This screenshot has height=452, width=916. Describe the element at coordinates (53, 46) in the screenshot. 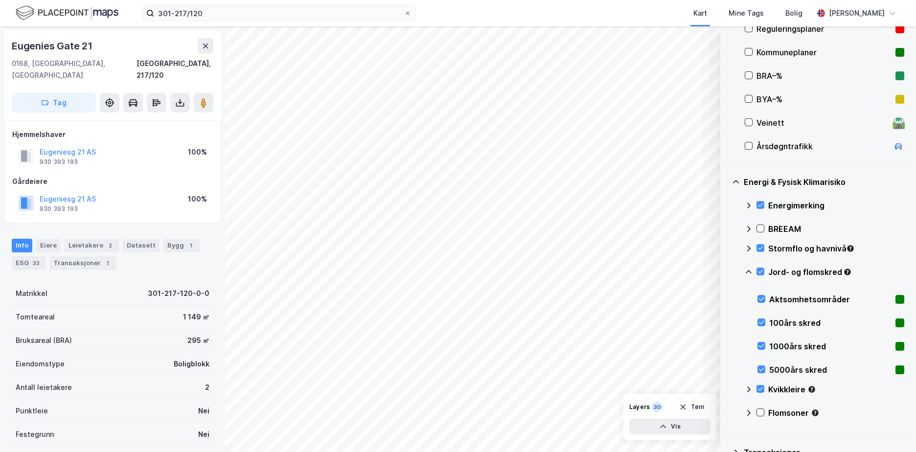

I see `div: Eugenies Gate 21` at that location.